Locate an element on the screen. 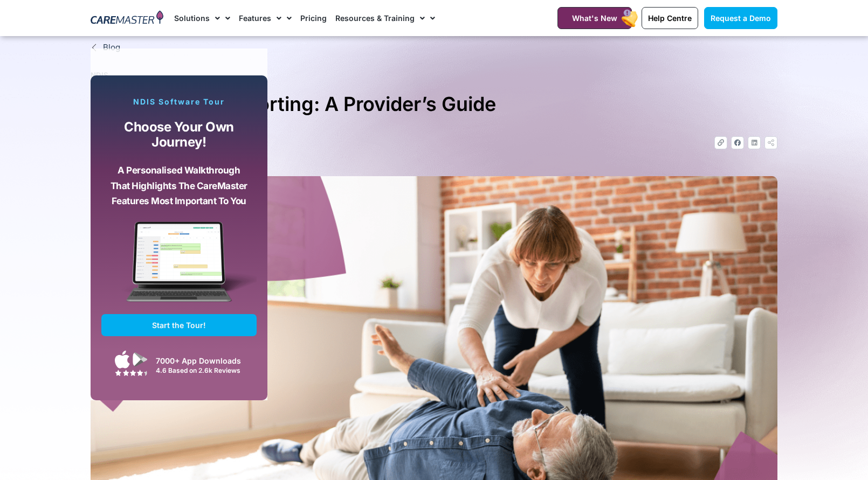 This screenshot has height=480, width=868. div: 7000+ App Downloads is located at coordinates (204, 360).